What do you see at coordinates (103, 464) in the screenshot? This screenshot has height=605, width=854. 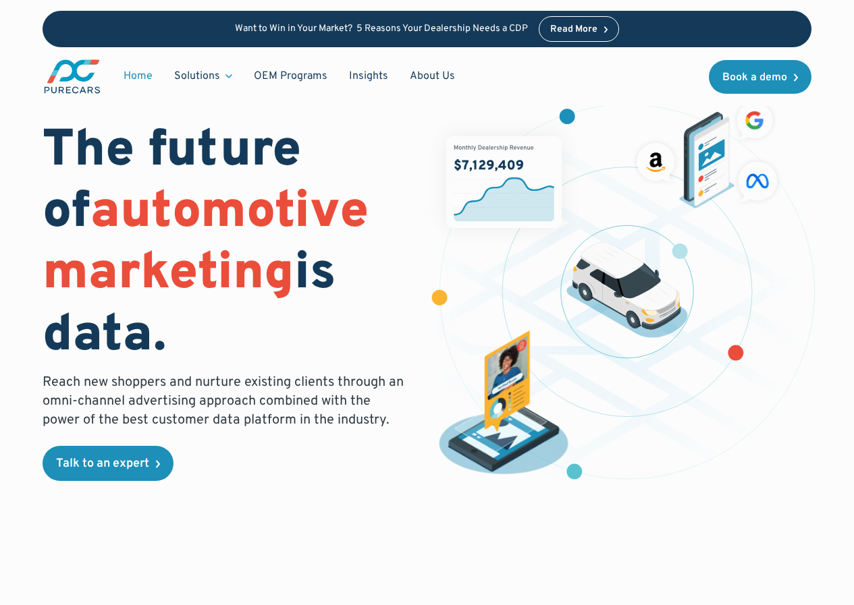 I see `div: Talk to an expert` at bounding box center [103, 464].